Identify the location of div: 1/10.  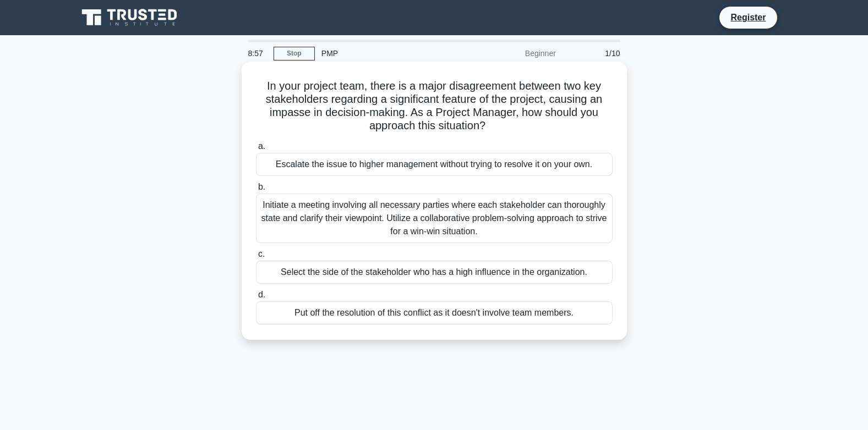
(594, 53).